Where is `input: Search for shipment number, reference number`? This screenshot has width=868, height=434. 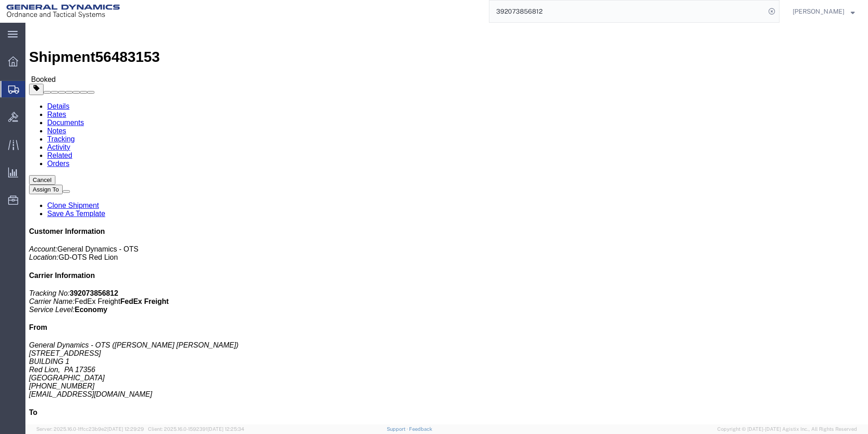
input: Search for shipment number, reference number is located at coordinates (628, 12).